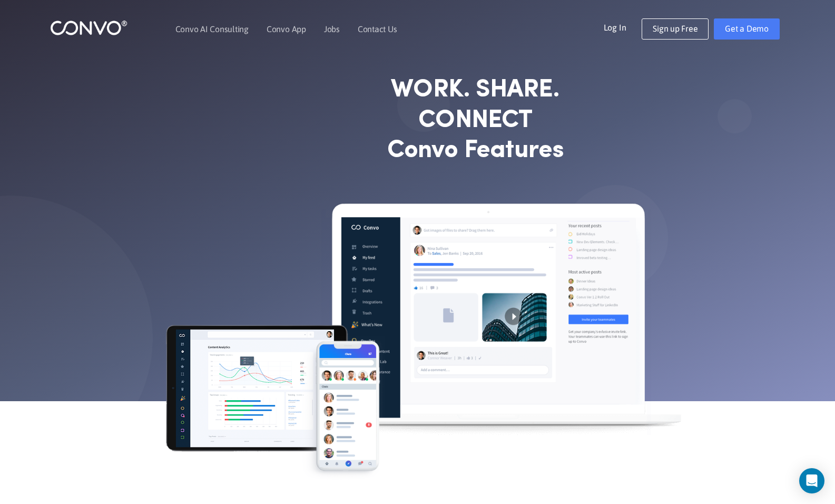  What do you see at coordinates (675, 29) in the screenshot?
I see `a: Sign up Free` at bounding box center [675, 29].